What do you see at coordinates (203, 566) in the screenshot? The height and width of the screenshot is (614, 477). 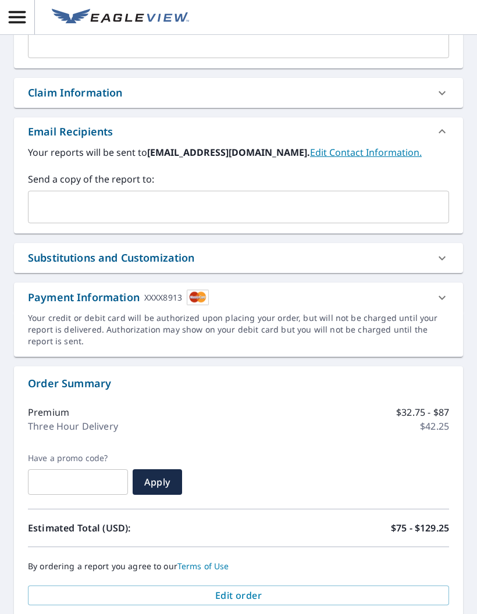 I see `a: Terms of Use` at bounding box center [203, 566].